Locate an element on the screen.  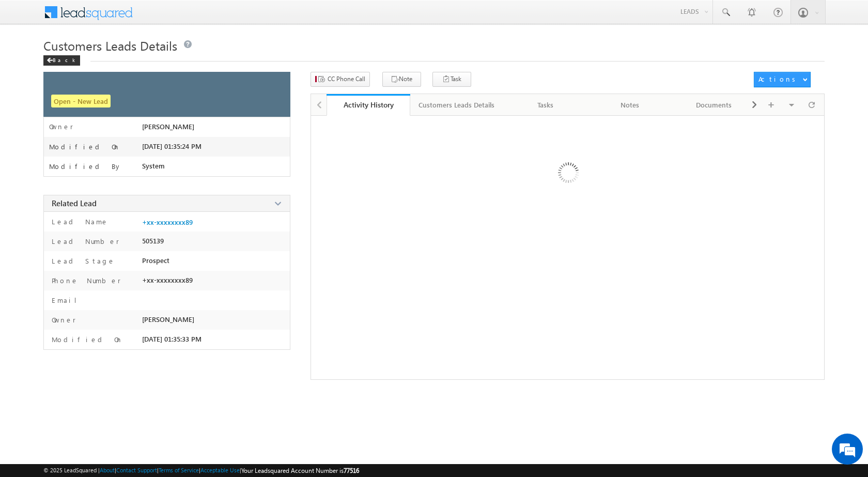
span: Customers Leads Details is located at coordinates (110, 45).